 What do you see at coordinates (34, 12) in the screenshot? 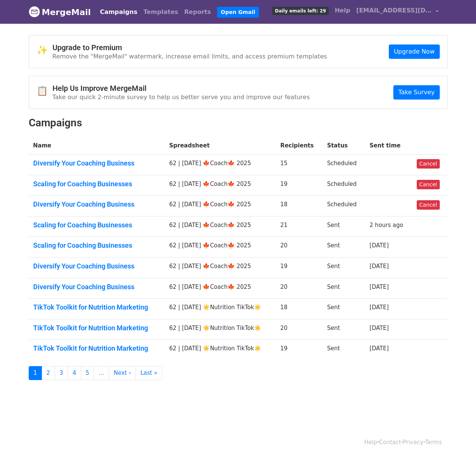
I see `img: MergeMail logo` at bounding box center [34, 12].